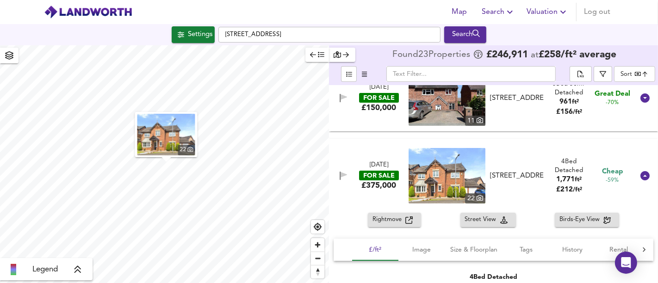 The image size is (658, 283). What do you see at coordinates (465, 35) in the screenshot?
I see `div: Run Your Search` at bounding box center [465, 35].